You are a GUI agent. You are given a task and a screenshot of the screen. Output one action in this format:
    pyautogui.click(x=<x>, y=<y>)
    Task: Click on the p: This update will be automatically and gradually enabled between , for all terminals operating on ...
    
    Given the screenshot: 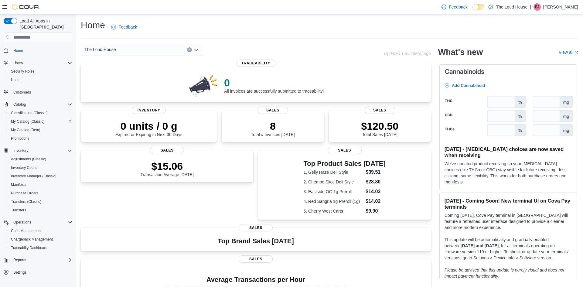 What is the action you would take?
    pyautogui.click(x=508, y=249)
    